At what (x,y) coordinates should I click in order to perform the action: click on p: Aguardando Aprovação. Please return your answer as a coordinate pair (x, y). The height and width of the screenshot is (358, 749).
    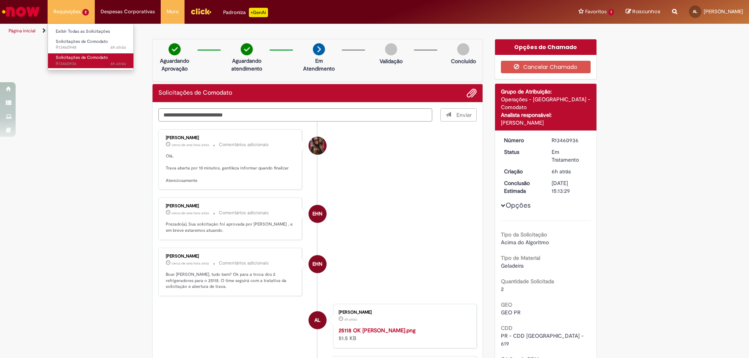
    Looking at the image, I should click on (174, 65).